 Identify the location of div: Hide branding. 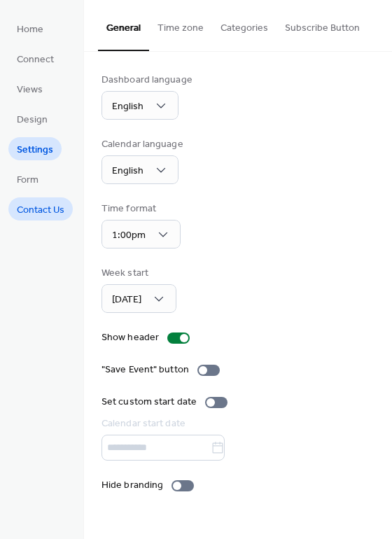
(132, 485).